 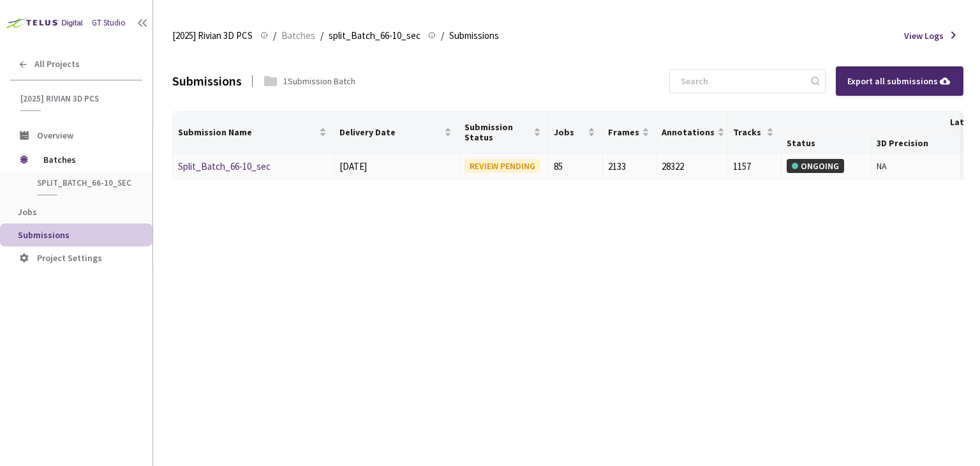 What do you see at coordinates (502, 166) in the screenshot?
I see `div: REVIEW PENDING` at bounding box center [502, 166].